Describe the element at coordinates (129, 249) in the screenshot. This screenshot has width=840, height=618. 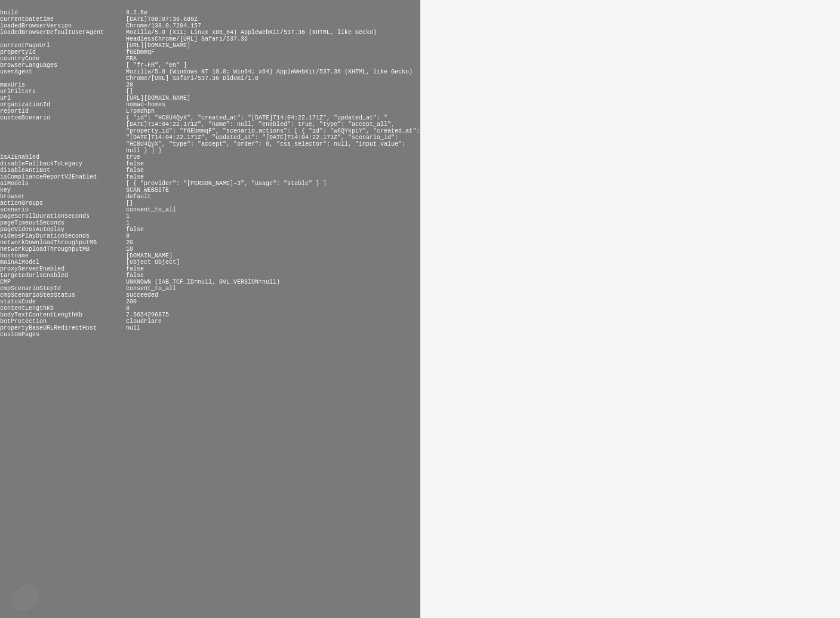
I see `pre: 10` at that location.